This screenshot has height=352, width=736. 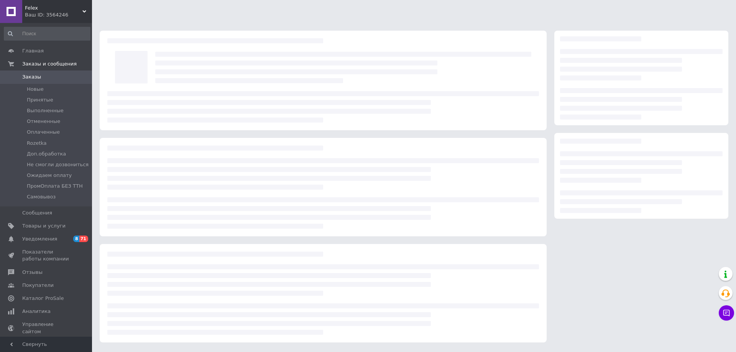 I want to click on span: Новые, so click(x=35, y=89).